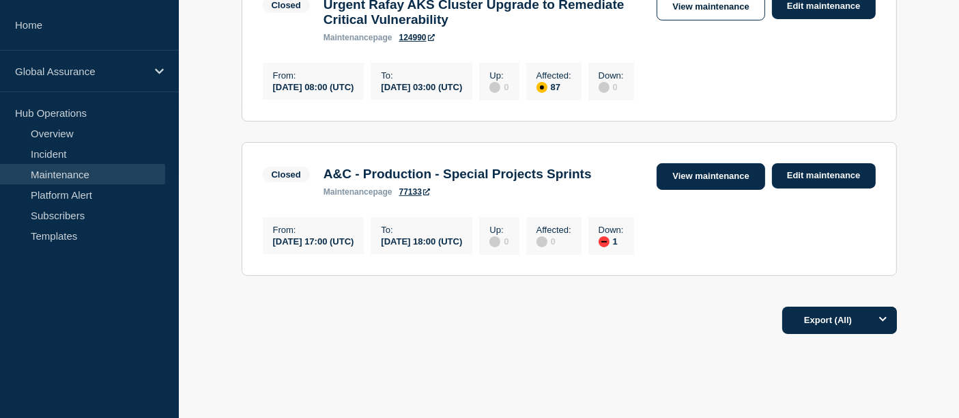 This screenshot has height=418, width=959. Describe the element at coordinates (554, 87) in the screenshot. I see `div: 87` at that location.